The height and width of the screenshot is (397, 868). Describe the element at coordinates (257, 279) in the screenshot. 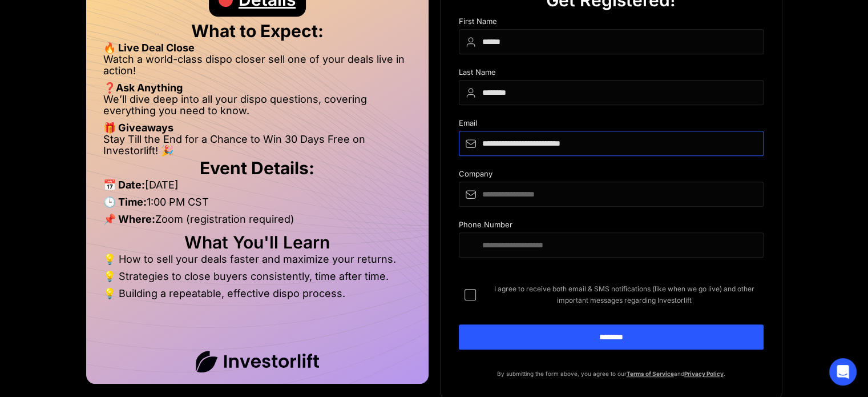

I see `li: 💡 Strategies to close buyers consistently, time after time.` at that location.